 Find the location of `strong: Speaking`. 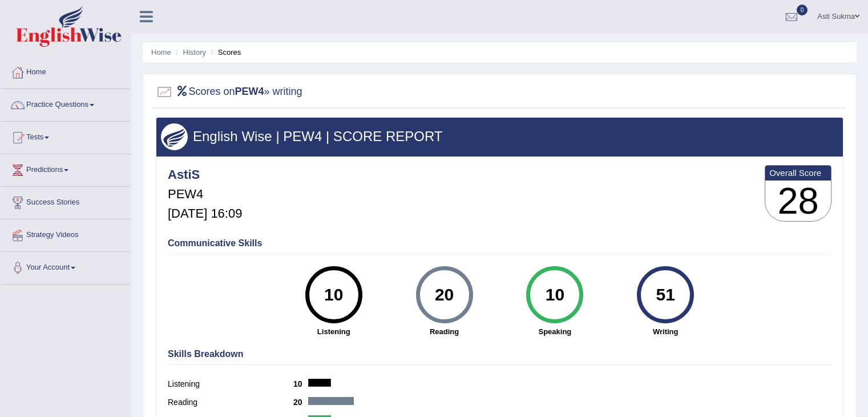

strong: Speaking is located at coordinates (555, 331).